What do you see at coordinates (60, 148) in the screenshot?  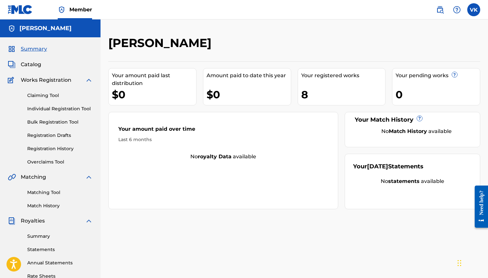 I see `a: Registration History` at bounding box center [60, 148].